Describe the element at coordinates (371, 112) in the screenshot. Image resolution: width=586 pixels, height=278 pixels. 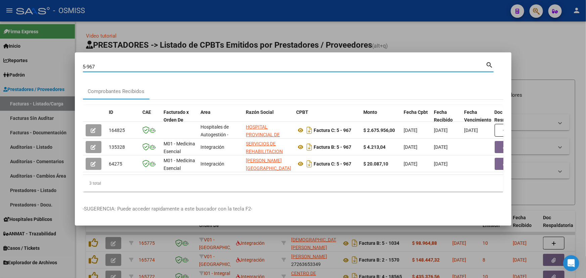
I see `span: Monto` at that location.